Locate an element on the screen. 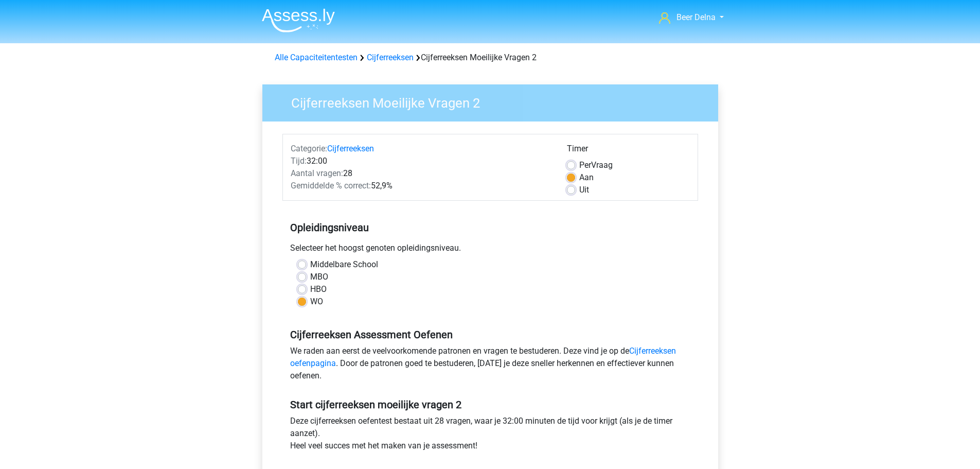  div: We raden aan eerst de veelvoorkomende patronen en vragen te bestuderen. Deze vind je op de . Door... is located at coordinates (490, 365).